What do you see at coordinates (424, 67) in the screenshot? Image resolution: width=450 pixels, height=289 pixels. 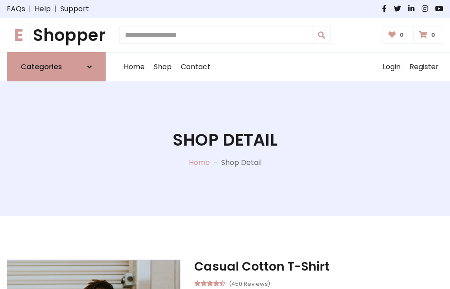 I see `a: Register` at bounding box center [424, 67].